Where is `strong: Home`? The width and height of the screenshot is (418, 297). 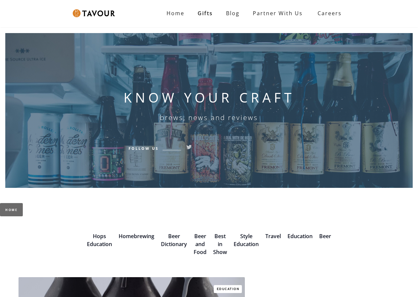 strong: Home is located at coordinates (176, 13).